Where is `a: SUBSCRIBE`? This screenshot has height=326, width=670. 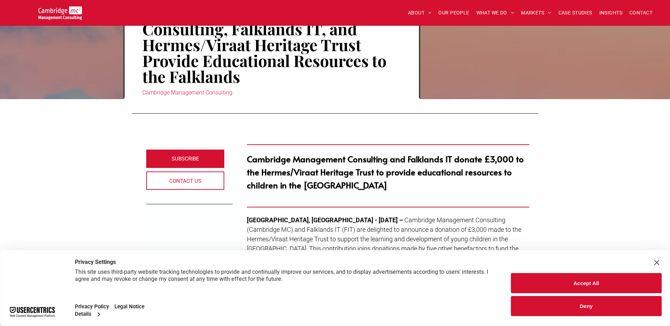
a: SUBSCRIBE is located at coordinates (185, 159).